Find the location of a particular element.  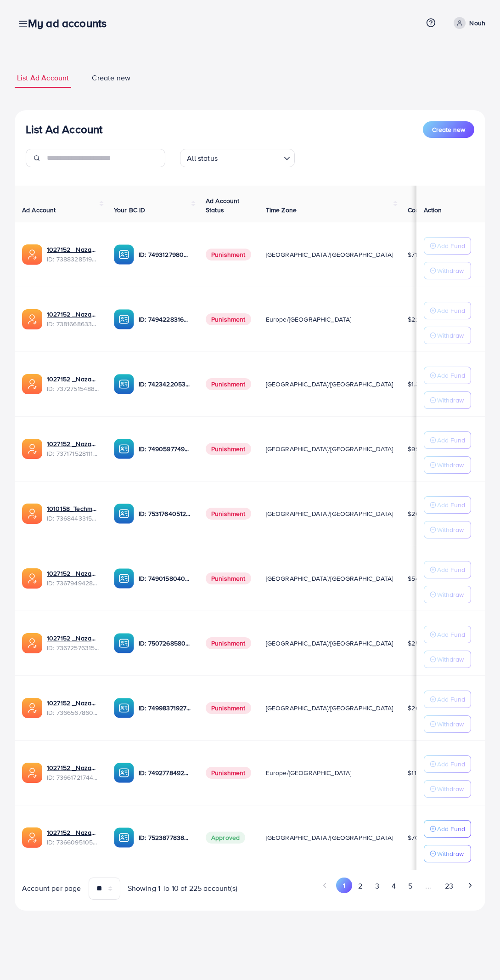

span: $2664.48 is located at coordinates (421, 513).